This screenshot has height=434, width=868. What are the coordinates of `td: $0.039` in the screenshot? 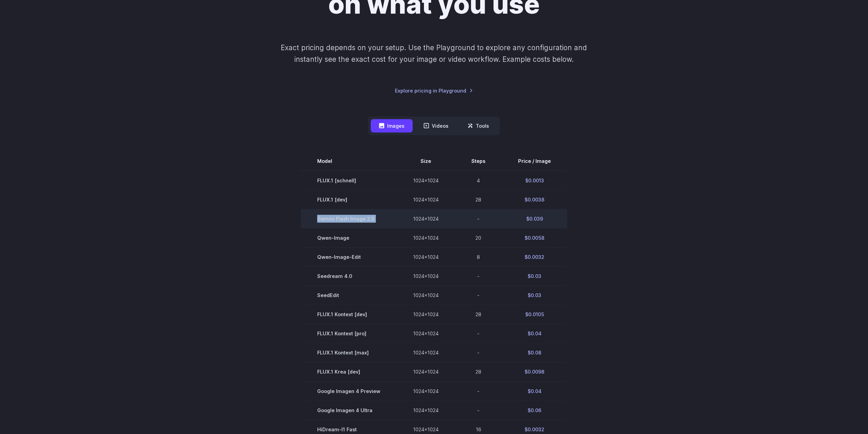 It's located at (534, 219).